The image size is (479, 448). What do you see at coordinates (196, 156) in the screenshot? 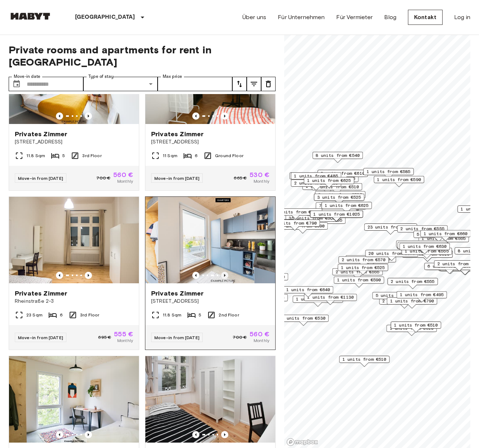
I see `span: 6` at bounding box center [196, 156].